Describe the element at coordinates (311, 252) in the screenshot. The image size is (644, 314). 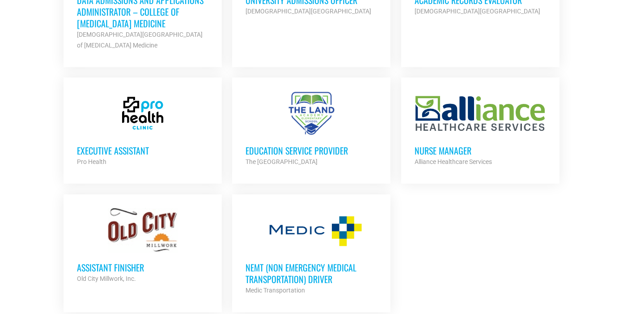
I see `a: NEMT (Non Emergency Medical Transportation) Driver Medic Transportation` at that location.